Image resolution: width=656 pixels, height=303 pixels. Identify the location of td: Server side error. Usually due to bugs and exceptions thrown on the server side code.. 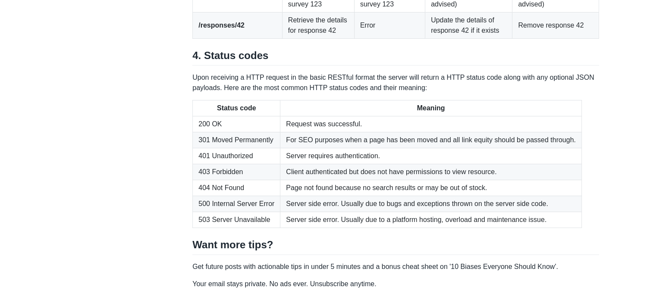
(431, 204).